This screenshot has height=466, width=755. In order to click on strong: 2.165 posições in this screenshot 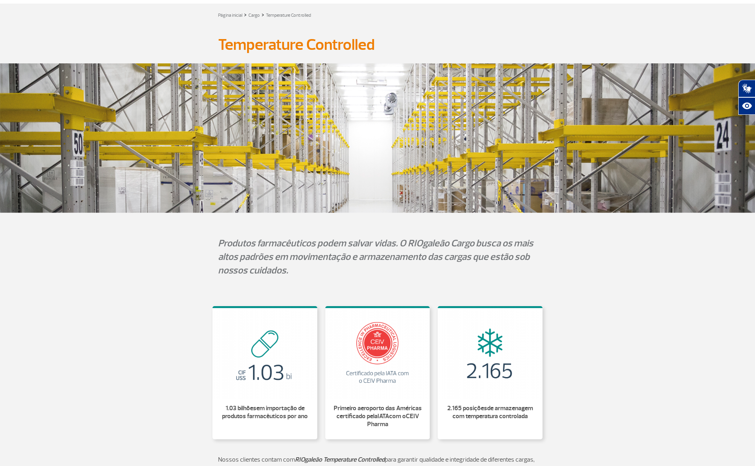, I will do `click(467, 408)`.